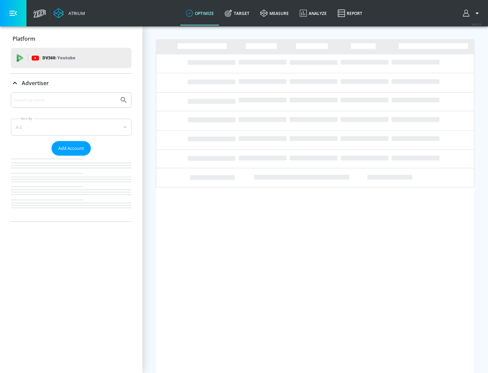 Image resolution: width=488 pixels, height=373 pixels. Describe the element at coordinates (71, 148) in the screenshot. I see `span: Add Account` at that location.